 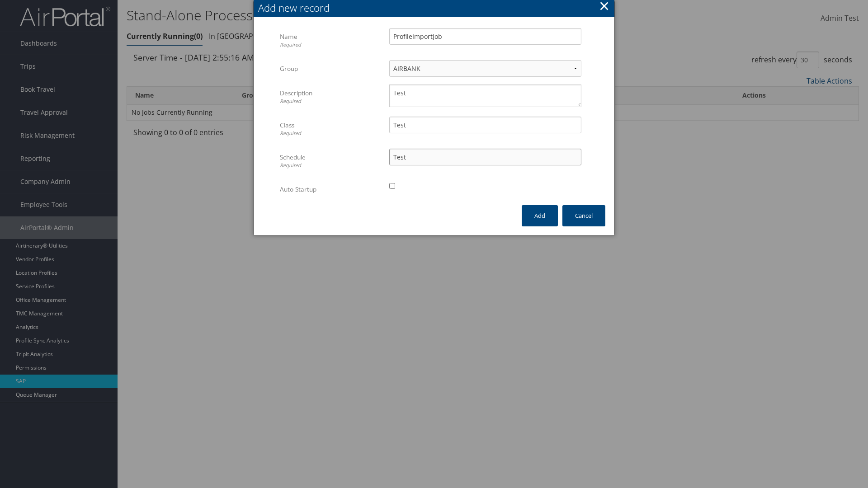 I want to click on button: Add, so click(x=540, y=216).